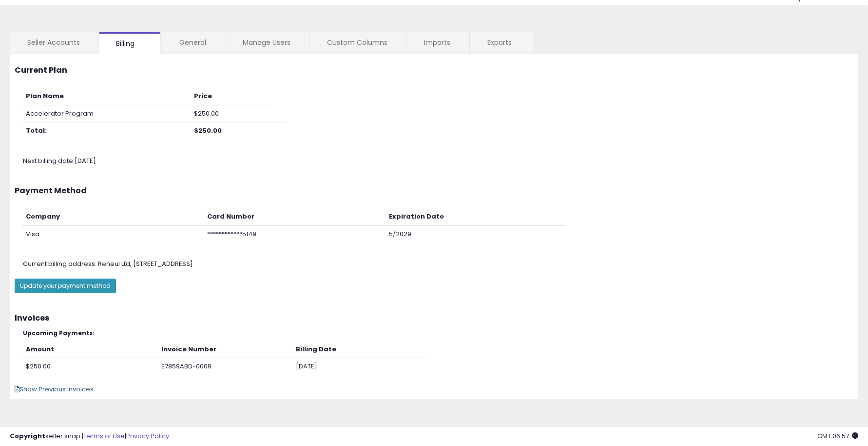 The image size is (868, 446). Describe the element at coordinates (267, 43) in the screenshot. I see `a: Manage Users` at that location.